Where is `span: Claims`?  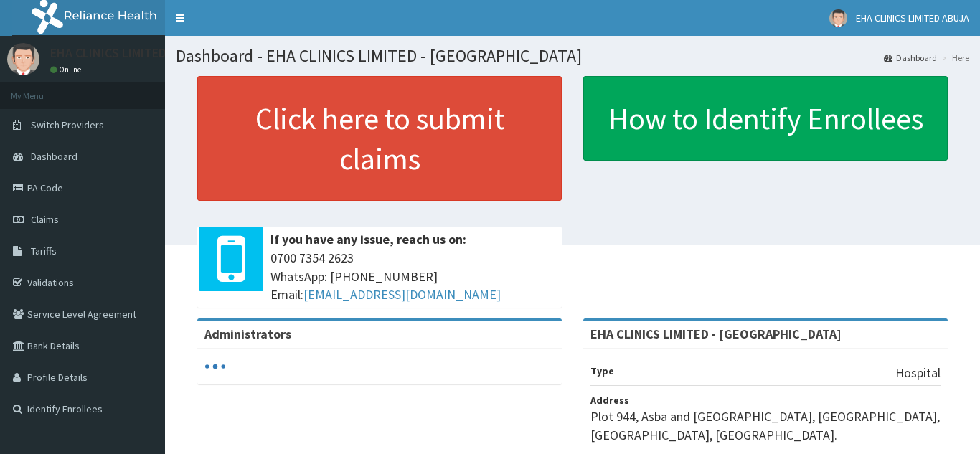 span: Claims is located at coordinates (45, 220).